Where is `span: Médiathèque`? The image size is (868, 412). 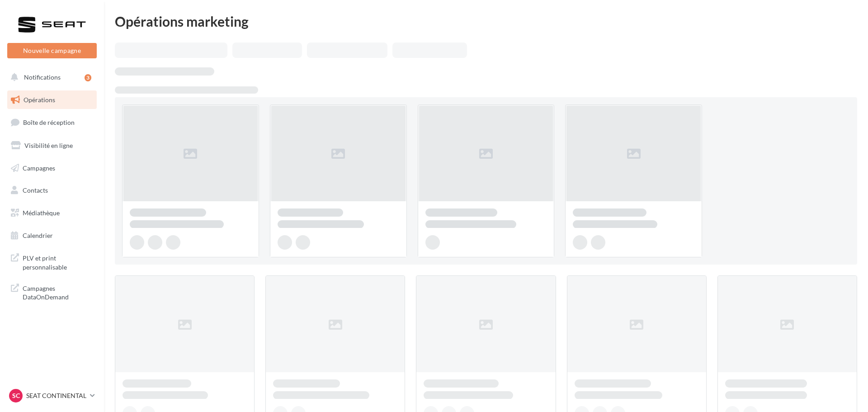 span: Médiathèque is located at coordinates (41, 213).